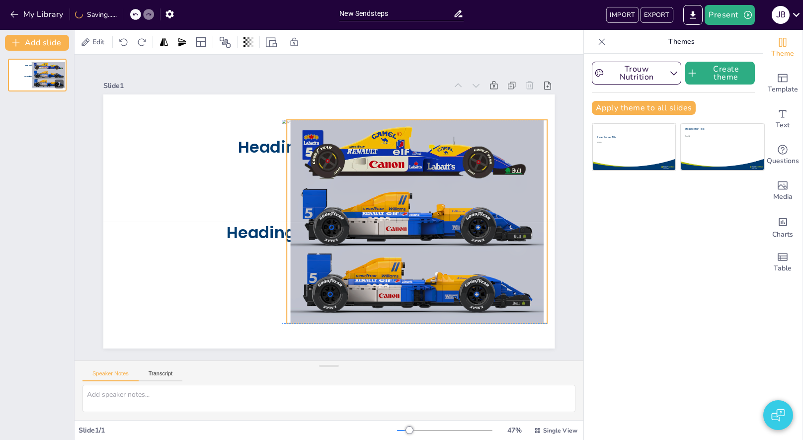  I want to click on div: Saving......, so click(96, 14).